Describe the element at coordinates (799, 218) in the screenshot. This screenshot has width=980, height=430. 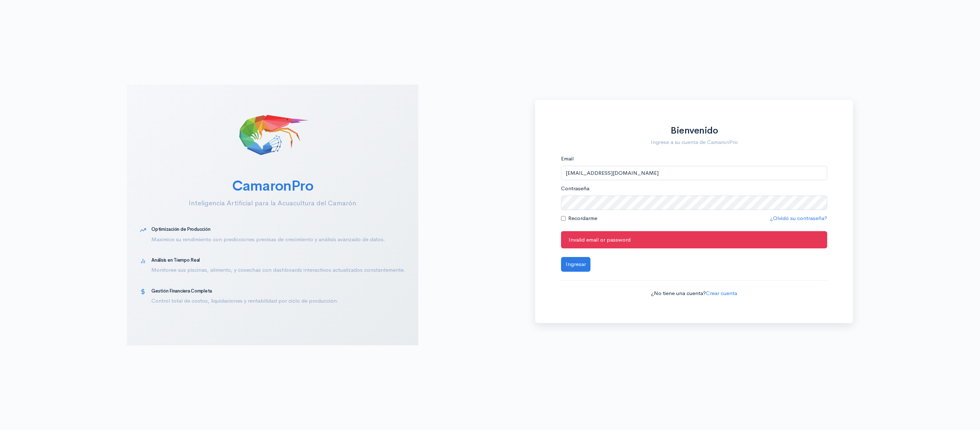
I see `a: ¿Olvidó su contraseña?` at that location.